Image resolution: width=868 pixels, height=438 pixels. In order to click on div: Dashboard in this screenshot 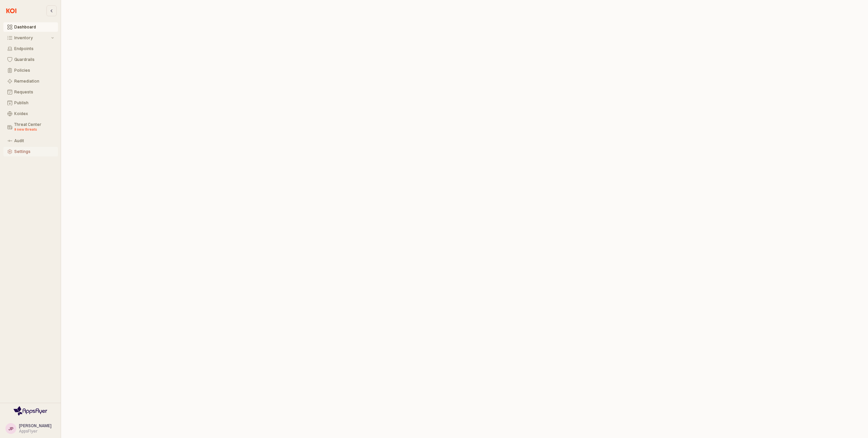, I will do `click(34, 27)`.